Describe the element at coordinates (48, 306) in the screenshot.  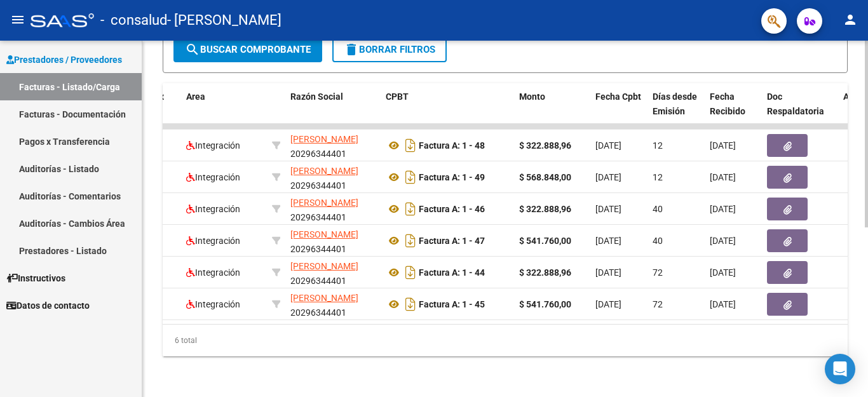
I see `span: Datos de contacto` at that location.